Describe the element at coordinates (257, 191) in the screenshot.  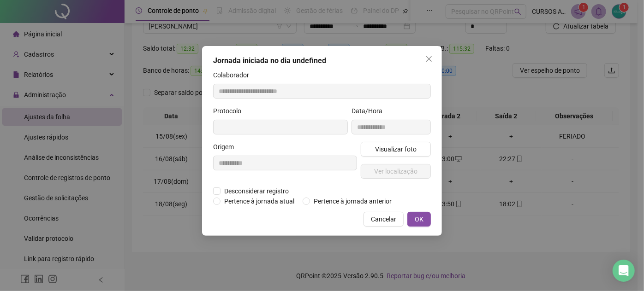
I see `span: Desconsiderar registro` at that location.